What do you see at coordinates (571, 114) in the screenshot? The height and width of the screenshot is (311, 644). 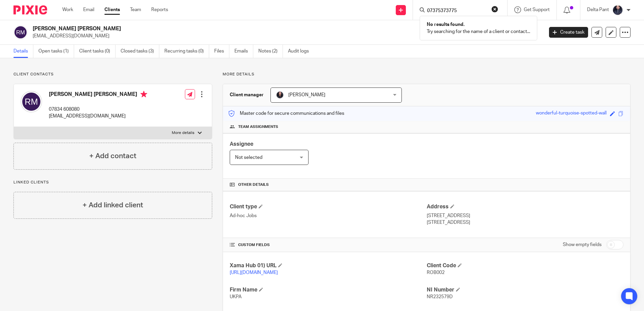 I see `div: wonderful-turquoise-spotted-wall` at bounding box center [571, 114].